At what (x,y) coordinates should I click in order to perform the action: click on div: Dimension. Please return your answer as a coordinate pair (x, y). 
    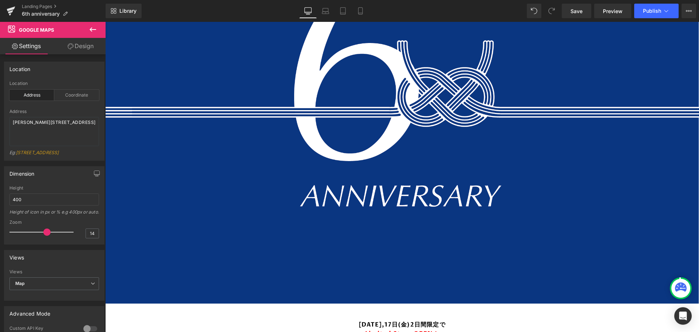
    Looking at the image, I should click on (22, 171).